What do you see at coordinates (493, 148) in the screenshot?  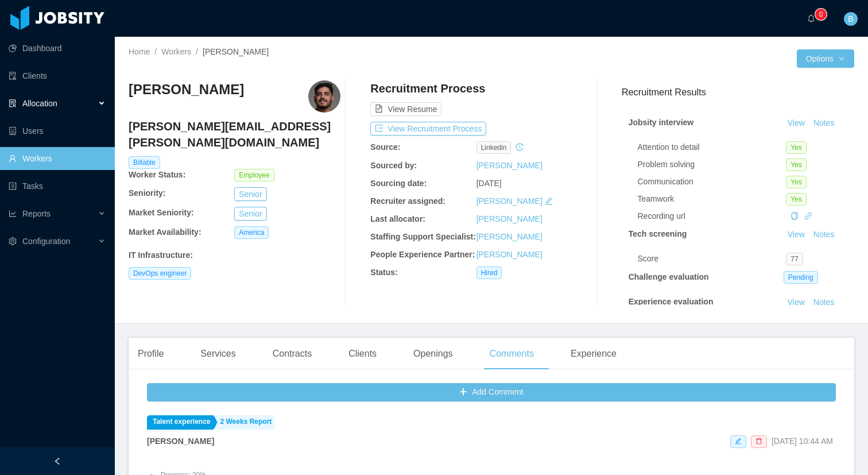 I see `span: linkedin` at bounding box center [493, 148].